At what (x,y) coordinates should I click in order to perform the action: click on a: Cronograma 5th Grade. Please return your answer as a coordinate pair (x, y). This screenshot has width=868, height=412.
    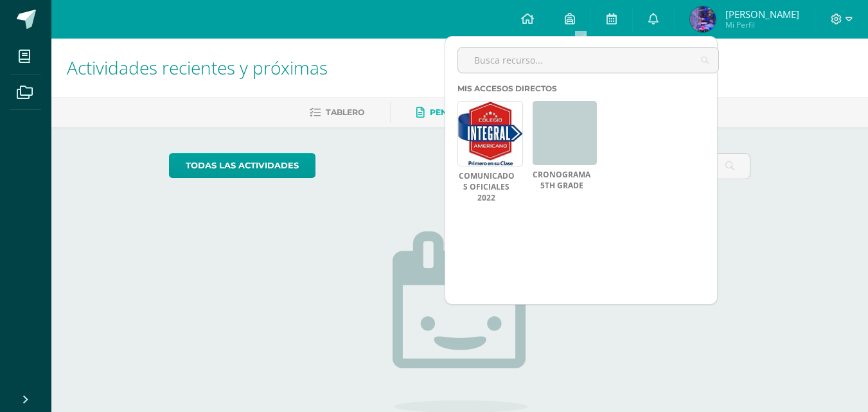
    Looking at the image, I should click on (562, 181).